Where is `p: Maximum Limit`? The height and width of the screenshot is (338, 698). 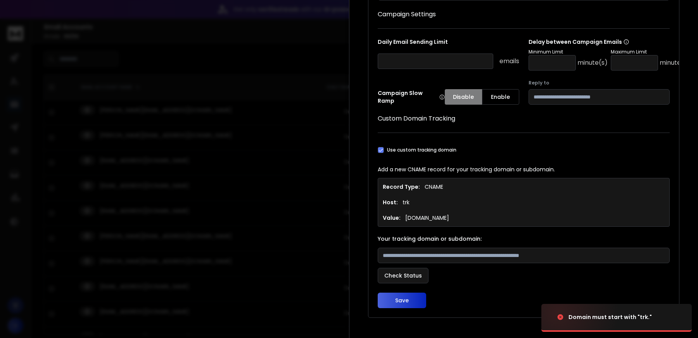 p: Maximum Limit is located at coordinates (650, 52).